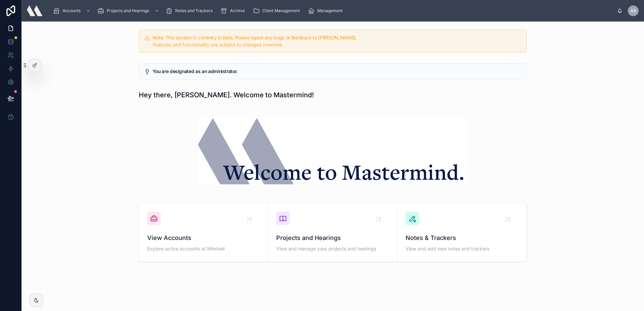 The image size is (644, 311). I want to click on a: Projects and HearingsView and manage your projects and hearings, so click(332, 233).